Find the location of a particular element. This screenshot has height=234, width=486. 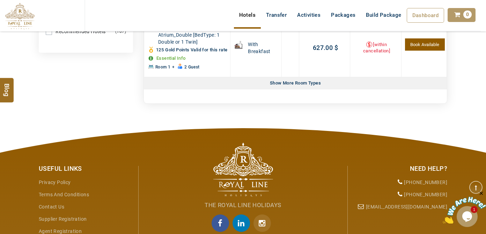

span: Room 1 is located at coordinates (163, 67).